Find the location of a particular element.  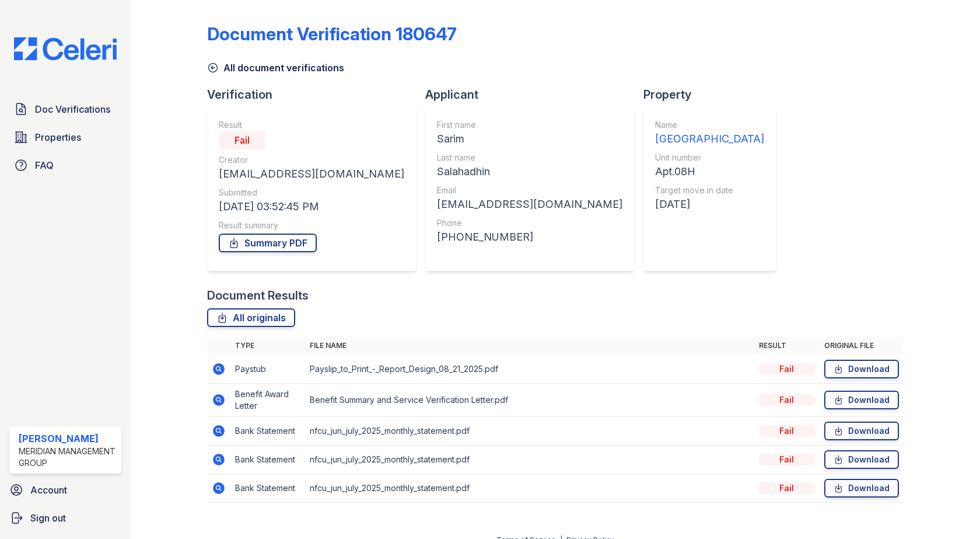

div: Creator is located at coordinates (312, 160).